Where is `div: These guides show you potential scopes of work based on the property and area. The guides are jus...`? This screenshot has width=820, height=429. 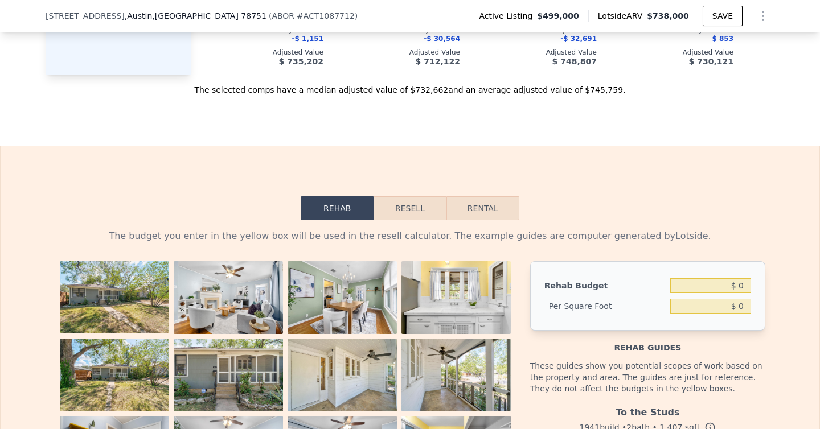
div: These guides show you potential scopes of work based on the property and area. The guides are jus... is located at coordinates (647, 377).